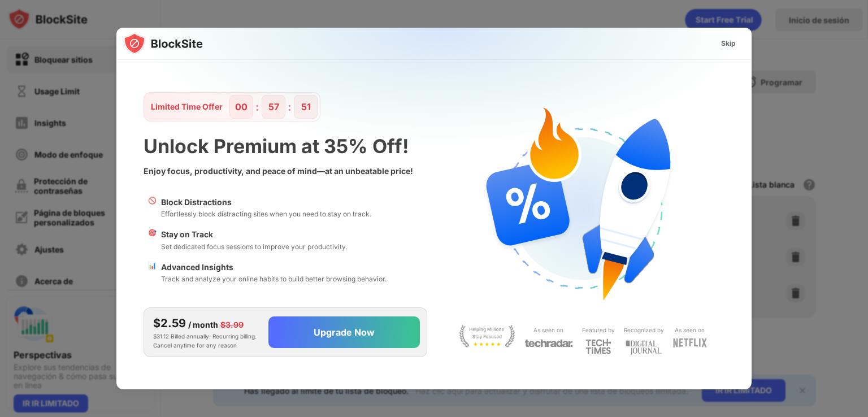  I want to click on div: Skip, so click(729, 44).